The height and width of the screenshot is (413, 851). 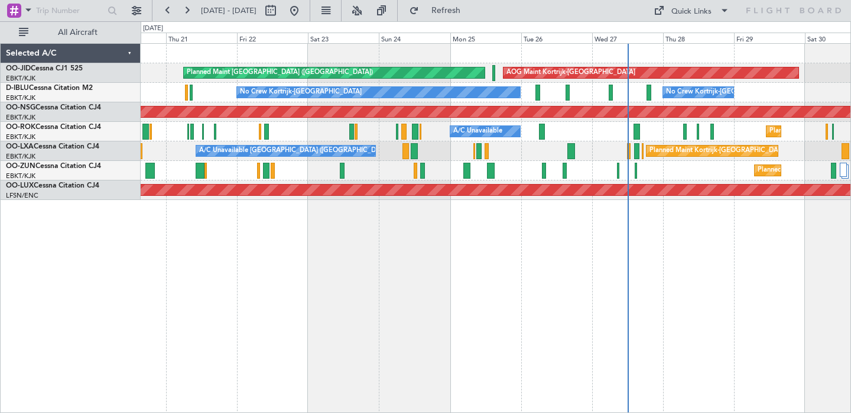 What do you see at coordinates (53, 166) in the screenshot?
I see `a: OO-ZUNCessna Citation CJ4` at bounding box center [53, 166].